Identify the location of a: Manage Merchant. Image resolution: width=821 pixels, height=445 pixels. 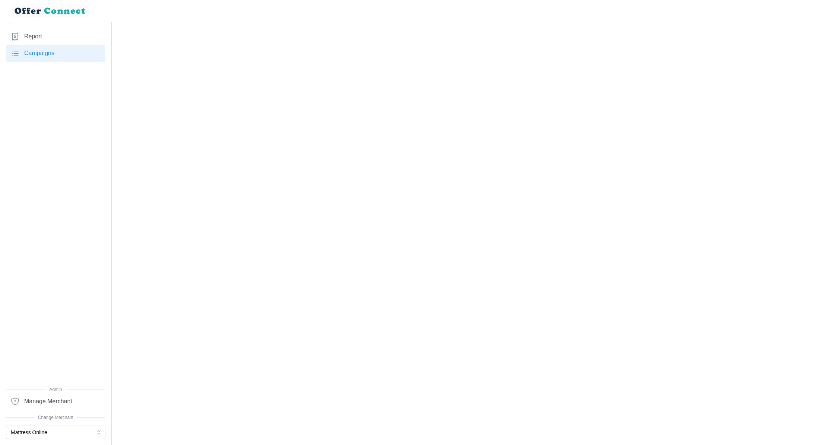
(55, 401).